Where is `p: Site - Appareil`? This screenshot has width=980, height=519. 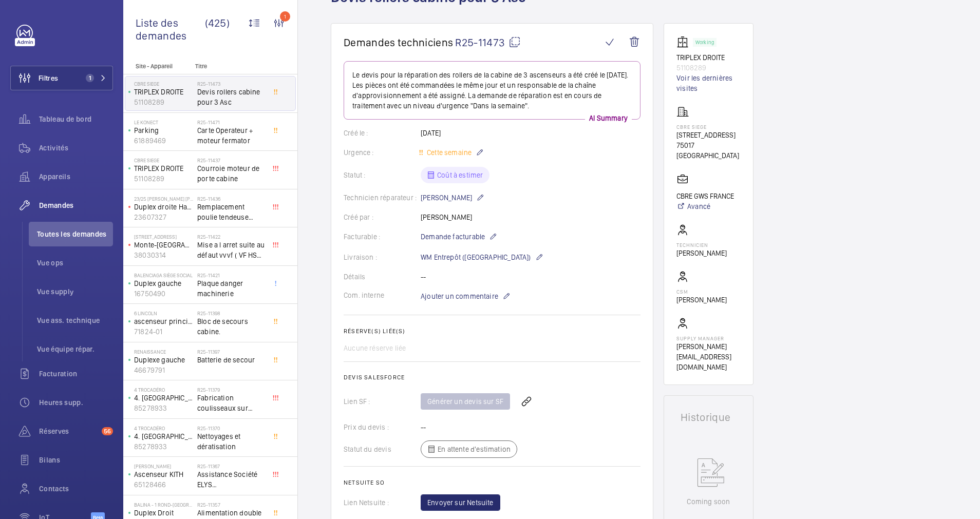 p: Site - Appareil is located at coordinates (157, 66).